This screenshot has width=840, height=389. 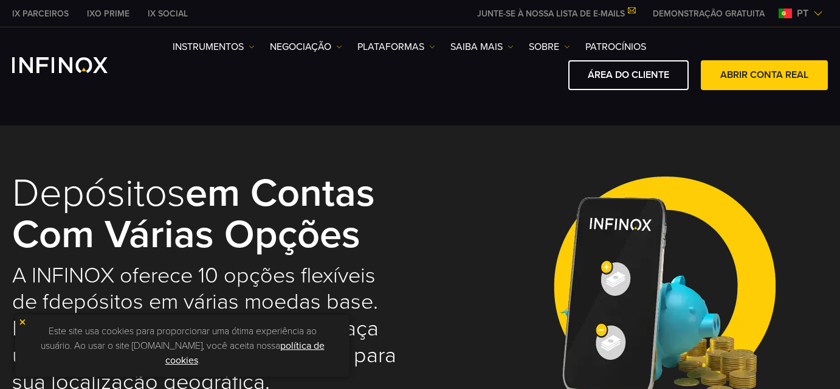 I want to click on h1: Depósitos, so click(x=208, y=214).